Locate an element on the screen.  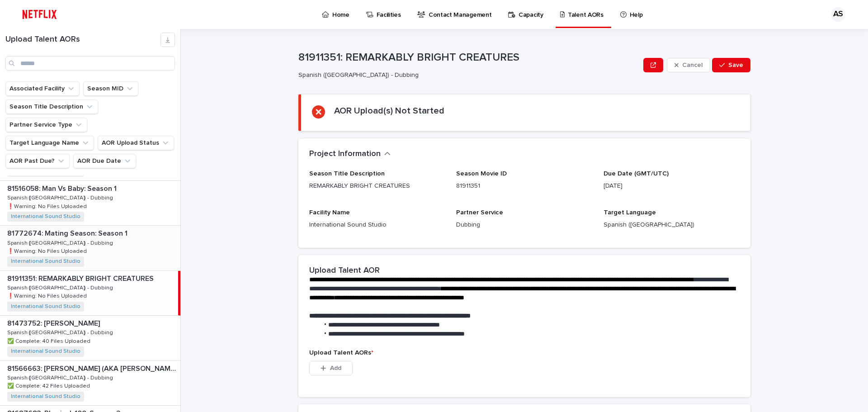
span: Cancel is located at coordinates (692, 65).